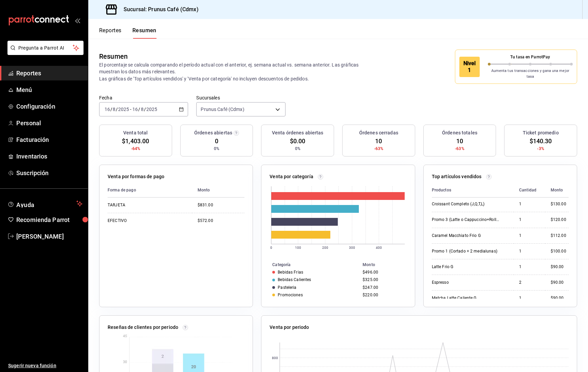 The width and height of the screenshot is (588, 372). Describe the element at coordinates (379, 132) in the screenshot. I see `h3: Órdenes cerradas` at that location.